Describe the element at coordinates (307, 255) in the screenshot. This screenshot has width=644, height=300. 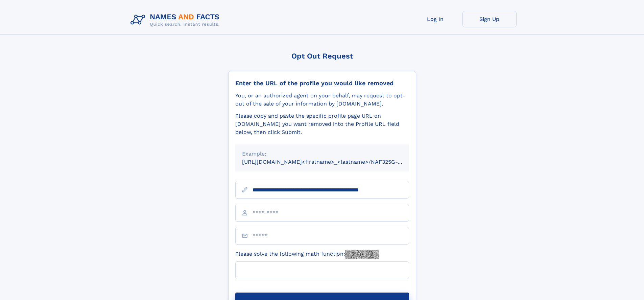
I see `label: Please solve the following math function:` at that location.